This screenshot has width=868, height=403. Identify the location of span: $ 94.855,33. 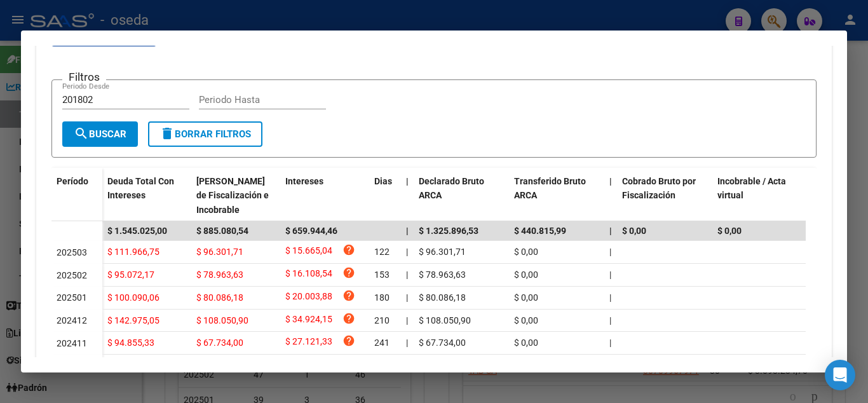
(131, 343).